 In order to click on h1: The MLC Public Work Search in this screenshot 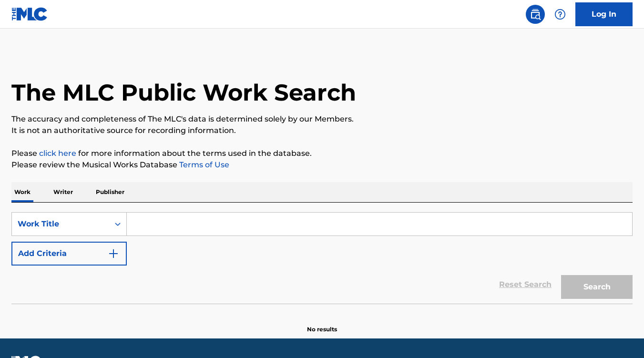, I will do `click(183, 93)`.